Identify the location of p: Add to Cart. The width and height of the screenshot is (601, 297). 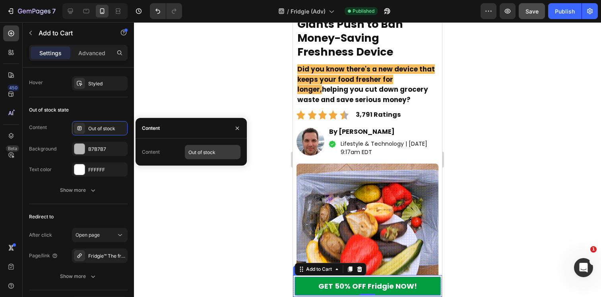
(72, 33).